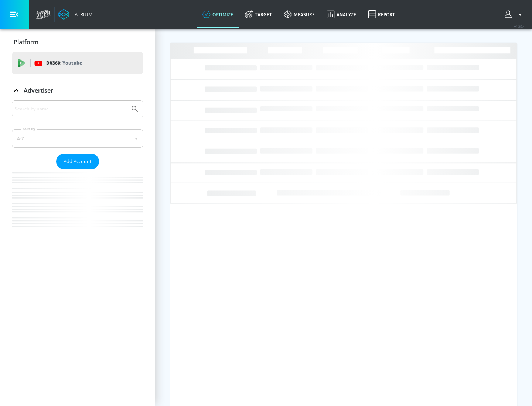  I want to click on p: Youtube, so click(72, 63).